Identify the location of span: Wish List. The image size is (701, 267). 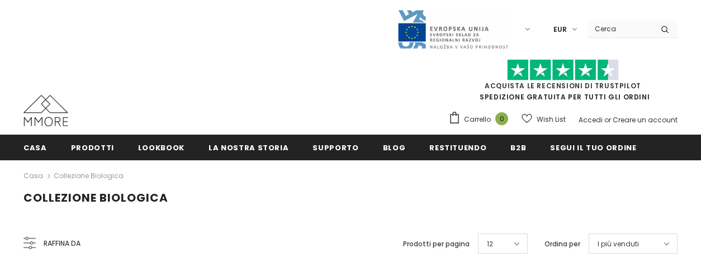
(551, 120).